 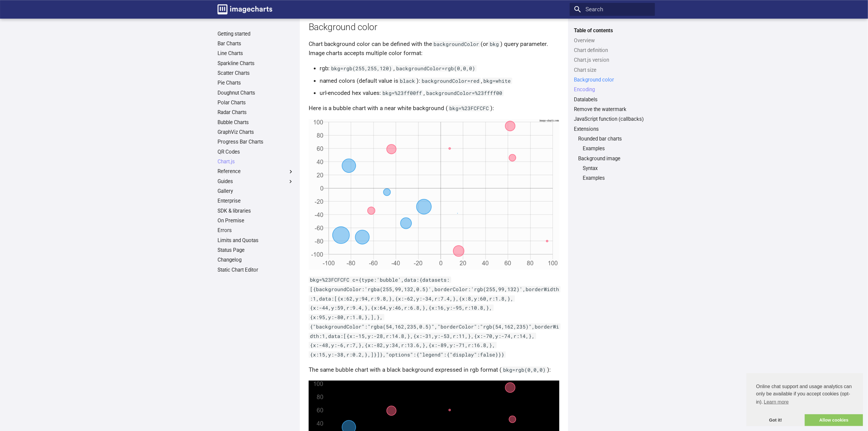 I want to click on code: black, so click(x=408, y=81).